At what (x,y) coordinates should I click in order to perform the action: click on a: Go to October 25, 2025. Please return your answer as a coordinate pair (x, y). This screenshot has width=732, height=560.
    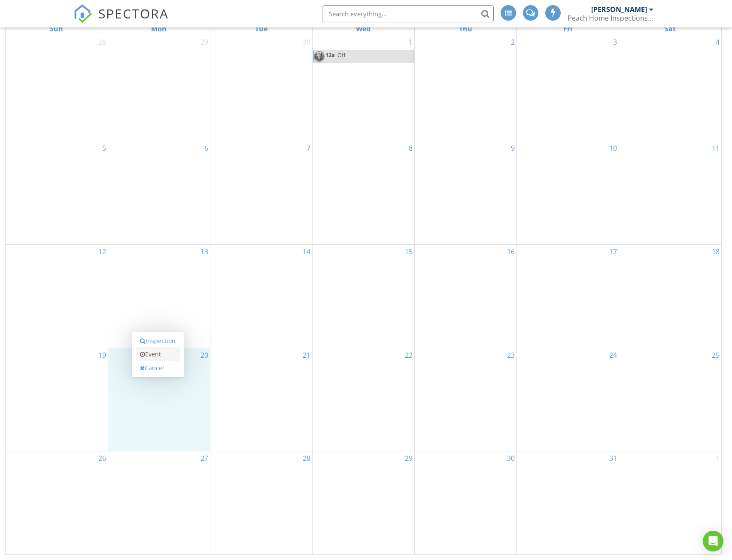
    Looking at the image, I should click on (715, 355).